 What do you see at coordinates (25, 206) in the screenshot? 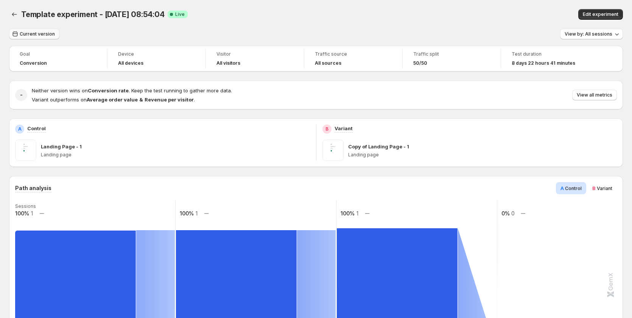
I see `text: Sessions` at bounding box center [25, 206].